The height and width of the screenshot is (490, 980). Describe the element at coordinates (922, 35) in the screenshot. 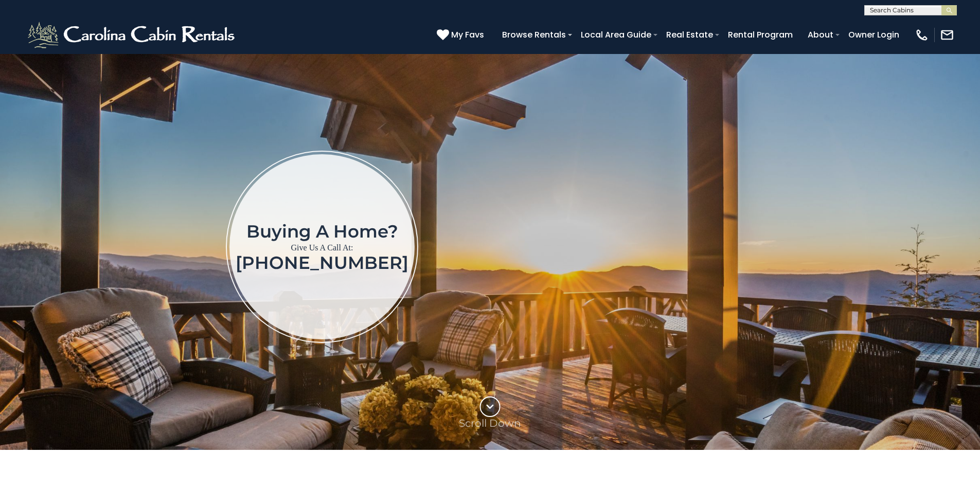

I see `img: phone-regular-white.png` at that location.